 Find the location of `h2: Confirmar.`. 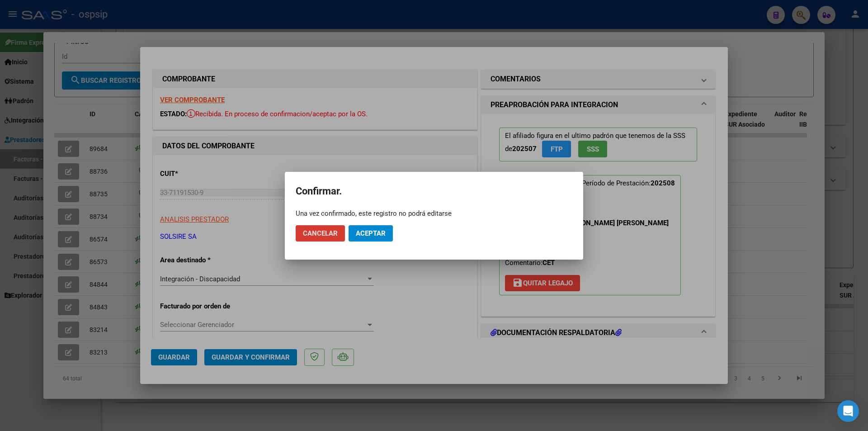

h2: Confirmar. is located at coordinates (434, 191).